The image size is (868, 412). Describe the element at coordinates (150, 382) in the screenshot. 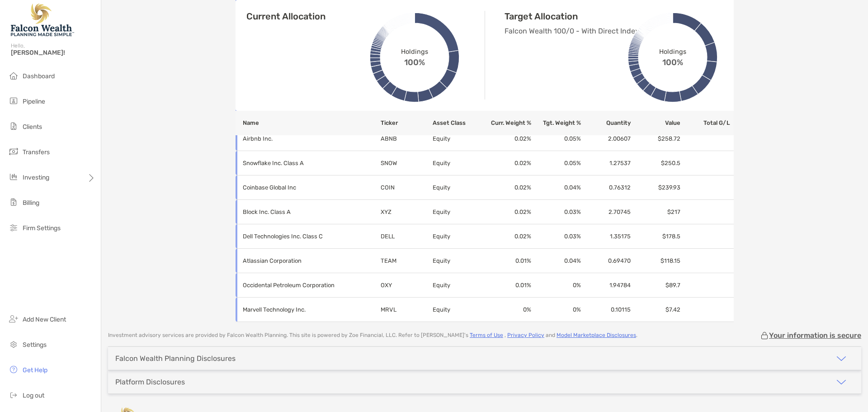

I see `div: Platform Disclosures` at that location.